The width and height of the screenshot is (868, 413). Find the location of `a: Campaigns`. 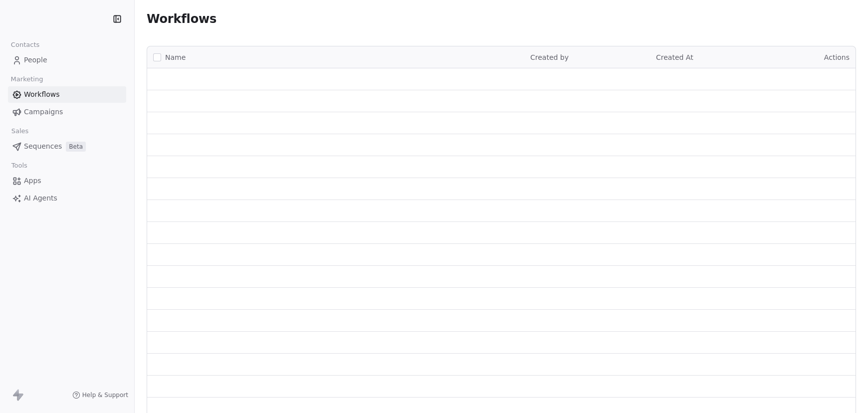

a: Campaigns is located at coordinates (67, 112).